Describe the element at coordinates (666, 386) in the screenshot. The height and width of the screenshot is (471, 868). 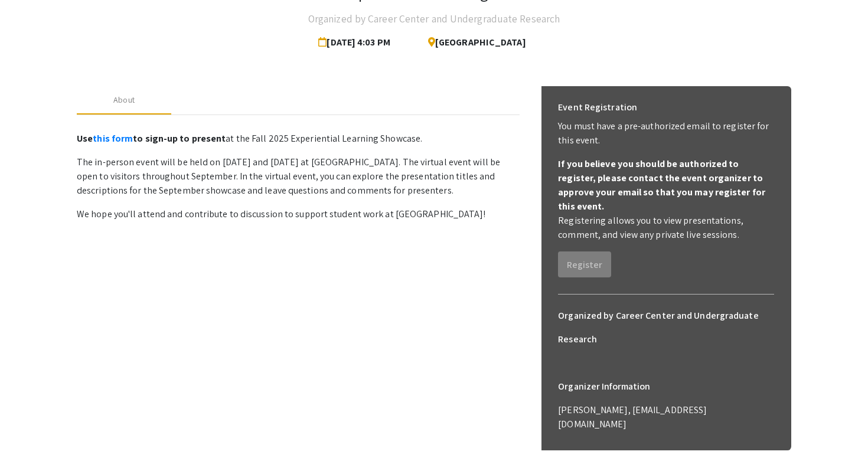
I see `h6: Organizer Information` at that location.